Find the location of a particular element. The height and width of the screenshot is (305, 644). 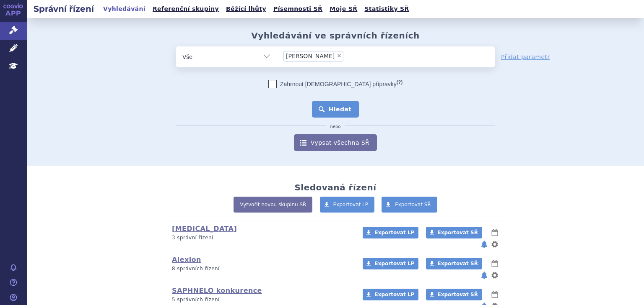

p: 5 správních řízení is located at coordinates (261, 300).